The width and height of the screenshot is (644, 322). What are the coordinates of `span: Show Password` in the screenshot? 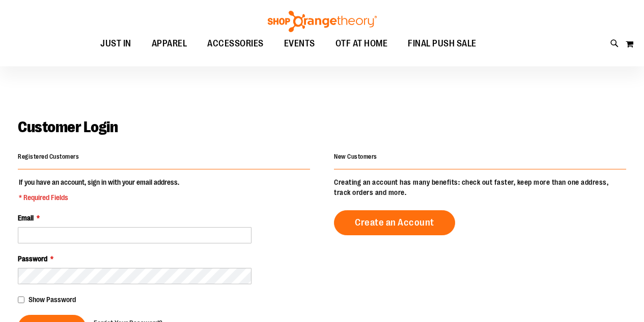 It's located at (52, 300).